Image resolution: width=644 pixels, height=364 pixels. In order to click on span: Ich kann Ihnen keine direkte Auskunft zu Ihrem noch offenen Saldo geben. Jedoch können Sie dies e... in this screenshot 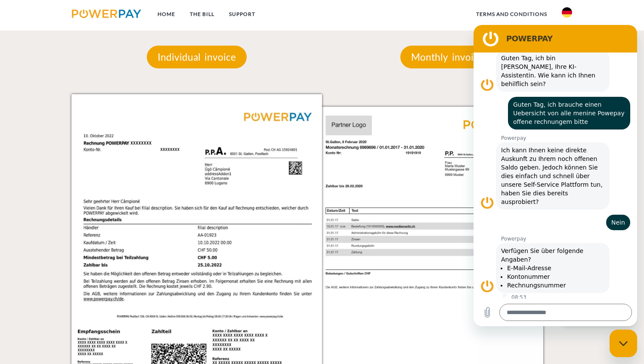, I will do `click(79, 151)`.